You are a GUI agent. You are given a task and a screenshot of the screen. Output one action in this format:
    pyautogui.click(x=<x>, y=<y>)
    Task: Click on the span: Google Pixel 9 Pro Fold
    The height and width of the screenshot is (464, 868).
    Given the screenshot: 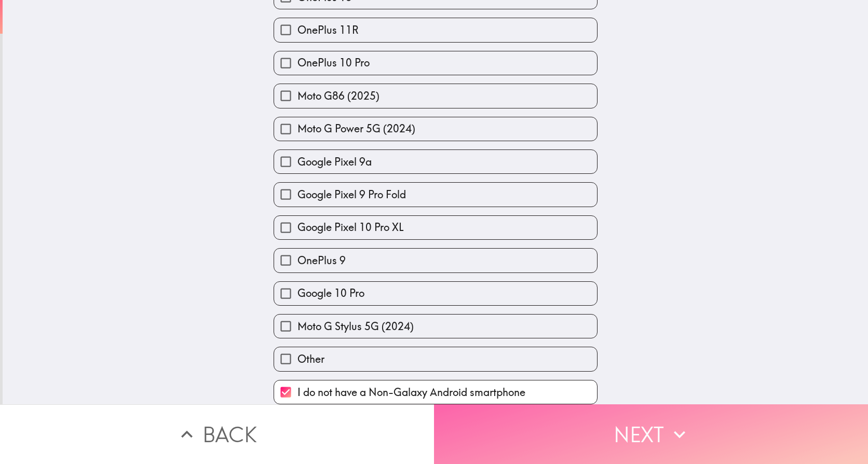 What is the action you would take?
    pyautogui.click(x=352, y=195)
    